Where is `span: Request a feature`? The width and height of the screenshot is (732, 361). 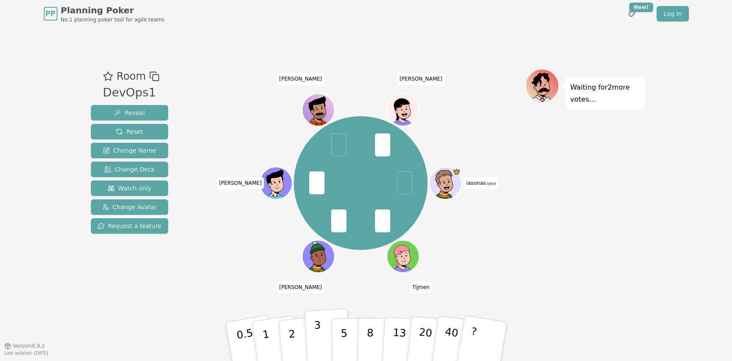 span: Request a feature is located at coordinates (130, 226).